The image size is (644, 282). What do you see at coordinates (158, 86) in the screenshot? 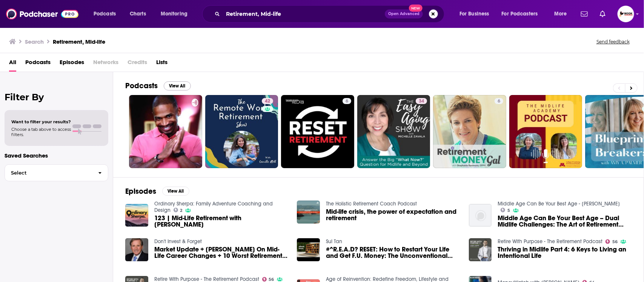
I see `a: PodcastsView All` at bounding box center [158, 86].